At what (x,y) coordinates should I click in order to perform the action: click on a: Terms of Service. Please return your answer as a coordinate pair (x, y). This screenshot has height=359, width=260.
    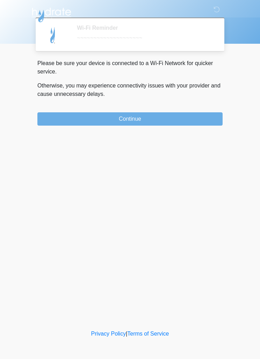
    Looking at the image, I should click on (148, 334).